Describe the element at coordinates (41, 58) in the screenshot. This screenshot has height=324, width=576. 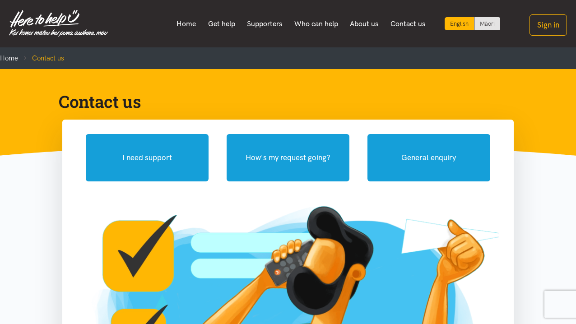
I see `li: Contact us` at that location.